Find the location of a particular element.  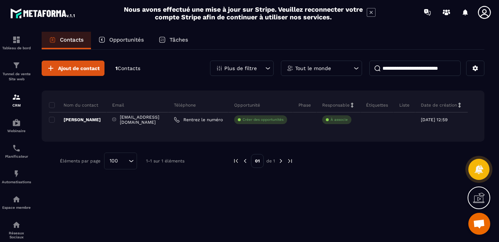

p: À associe is located at coordinates (339, 120).